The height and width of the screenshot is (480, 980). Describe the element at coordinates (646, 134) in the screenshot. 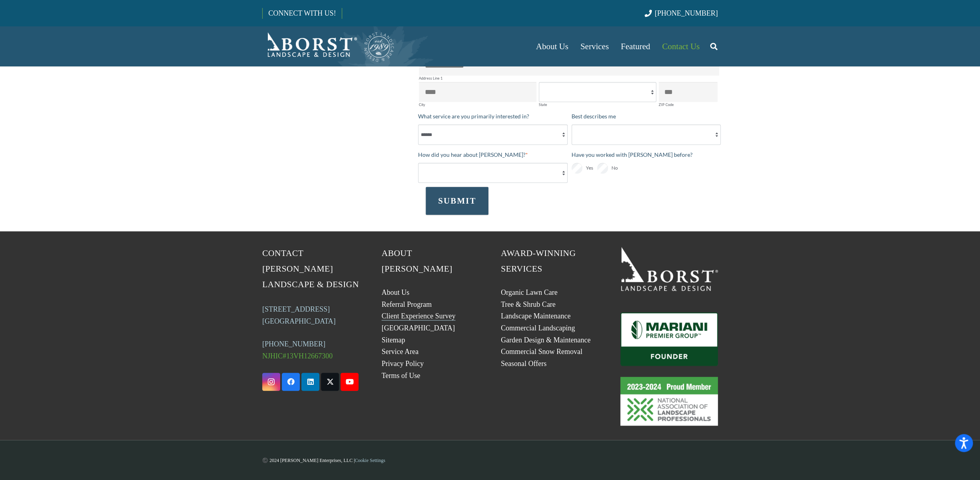

I see `select: Best describes me` at that location.